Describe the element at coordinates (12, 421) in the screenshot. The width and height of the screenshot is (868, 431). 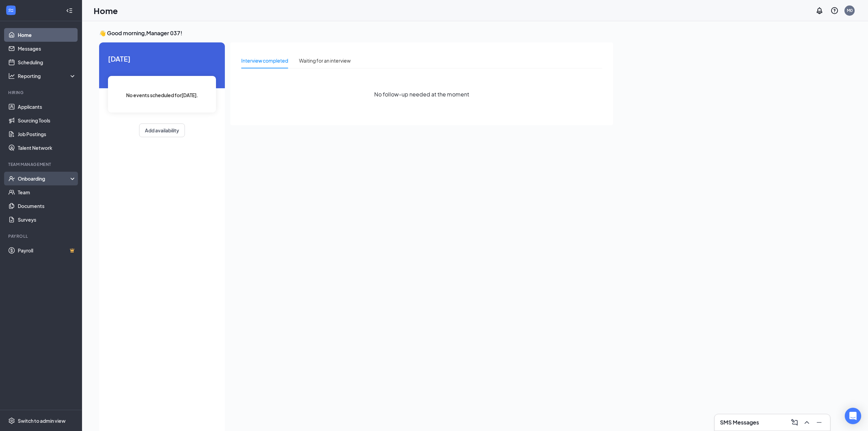
I see `svg: Settings` at that location.